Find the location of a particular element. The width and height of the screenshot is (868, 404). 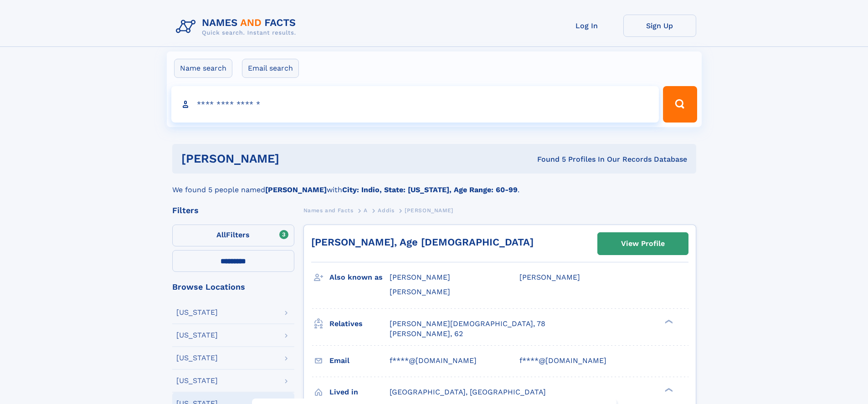

a: View Profile is located at coordinates (643, 244).